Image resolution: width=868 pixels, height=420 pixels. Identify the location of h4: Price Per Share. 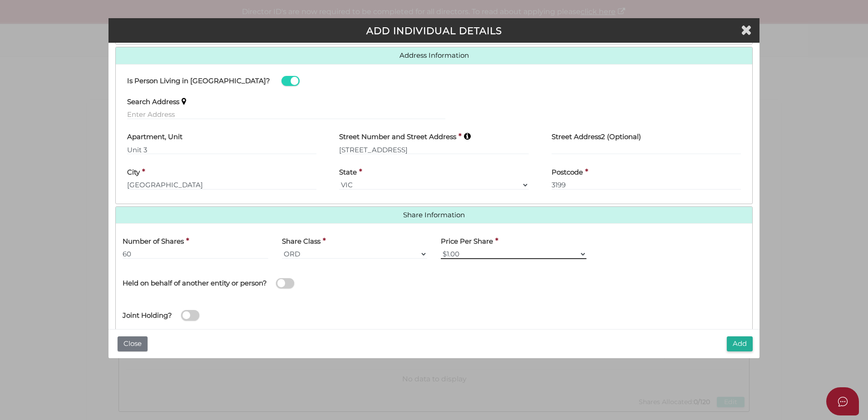
(467, 241).